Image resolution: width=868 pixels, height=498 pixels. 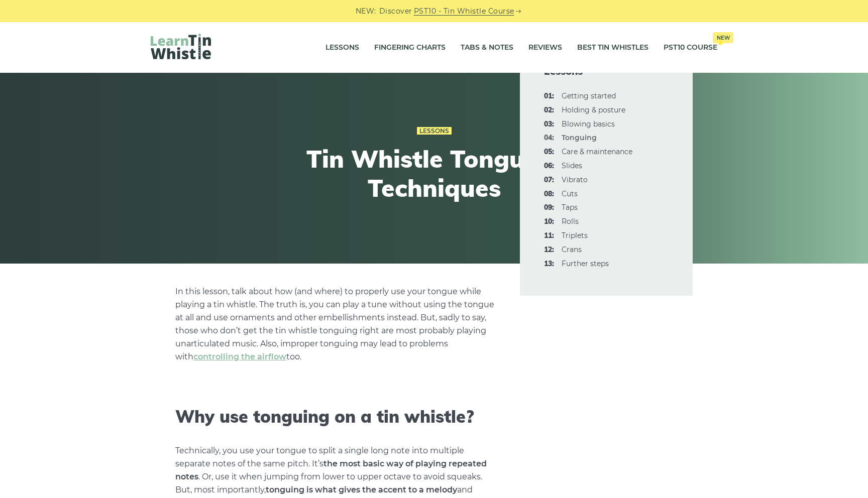 I want to click on strong: the most basic way of playing repeated notes, so click(x=331, y=470).